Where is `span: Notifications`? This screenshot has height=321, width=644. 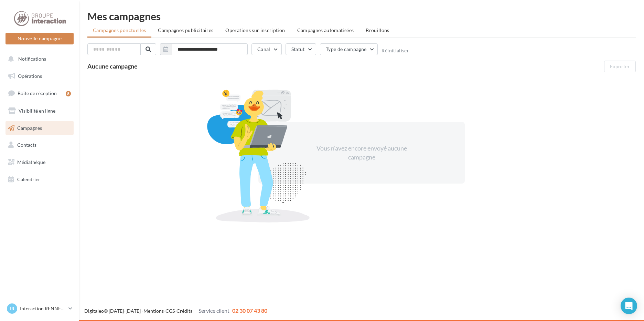
span: Notifications is located at coordinates (32, 59).